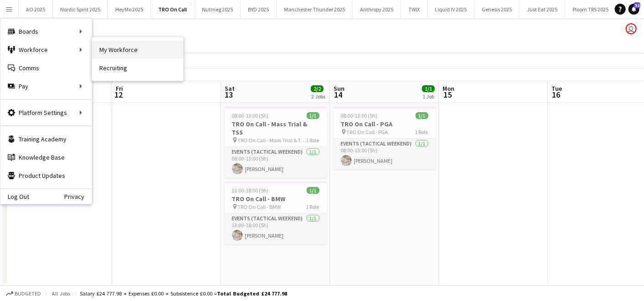  I want to click on button: TWIX, so click(414, 9).